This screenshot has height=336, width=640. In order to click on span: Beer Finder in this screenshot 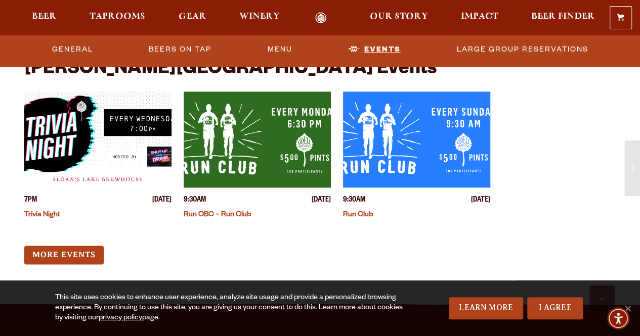, I will do `click(563, 17)`.